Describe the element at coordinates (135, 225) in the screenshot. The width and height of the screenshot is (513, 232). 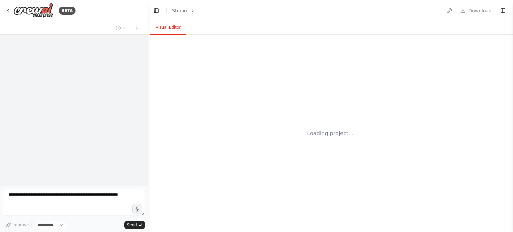
I see `button: Send` at that location.